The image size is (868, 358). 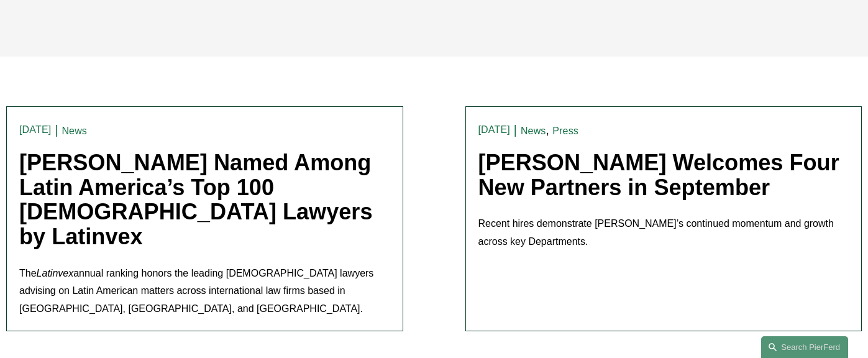 I want to click on em: Latinvex, so click(x=55, y=273).